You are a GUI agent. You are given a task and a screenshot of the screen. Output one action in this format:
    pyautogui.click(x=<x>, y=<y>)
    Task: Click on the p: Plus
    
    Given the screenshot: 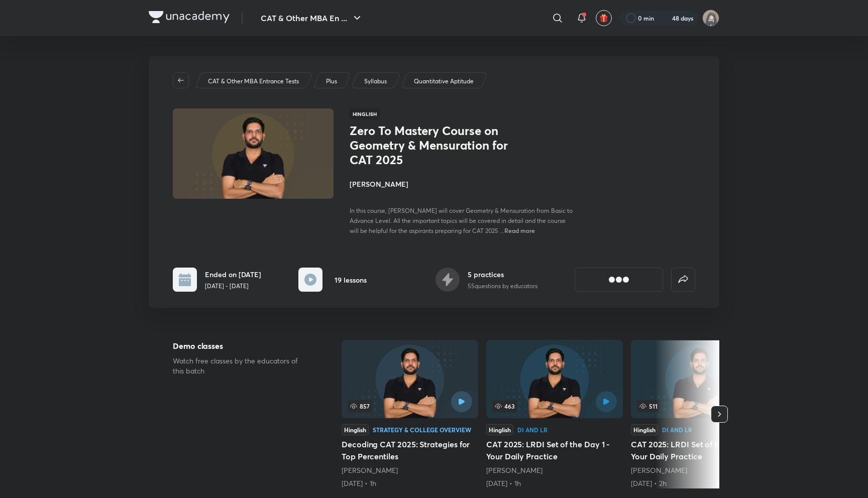 What is the action you would take?
    pyautogui.click(x=331, y=81)
    